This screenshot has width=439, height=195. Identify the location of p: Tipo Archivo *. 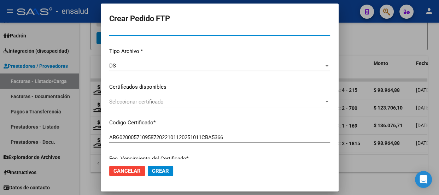
(220, 51).